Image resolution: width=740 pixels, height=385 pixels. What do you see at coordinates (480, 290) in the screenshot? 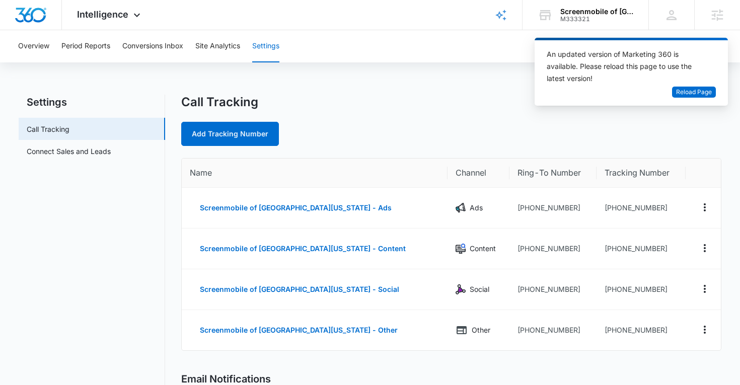
I see `p: Social` at bounding box center [480, 290].